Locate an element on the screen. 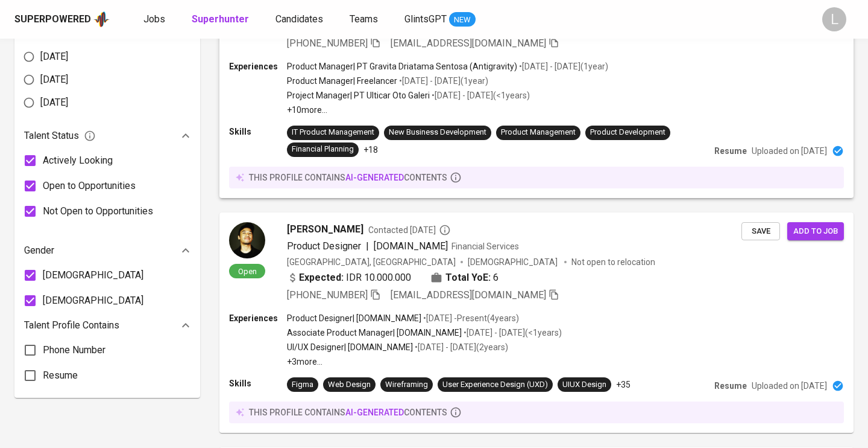  b: Total YoE: is located at coordinates (468, 277).